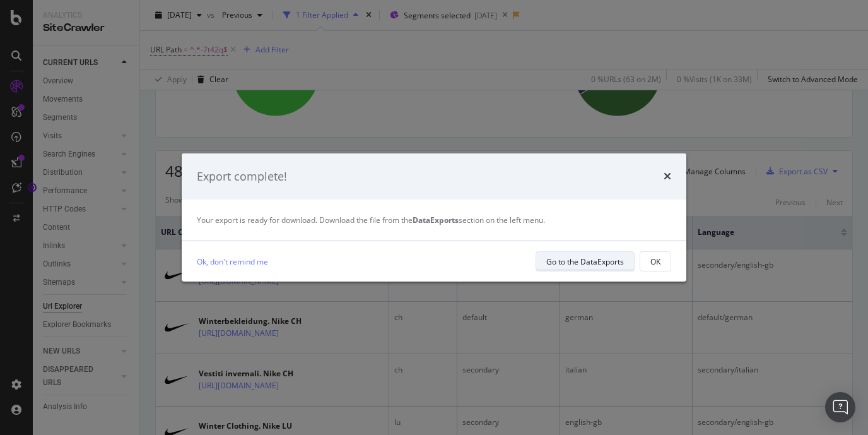 This screenshot has height=435, width=868. What do you see at coordinates (585, 262) in the screenshot?
I see `div: Go to the DataExports` at bounding box center [585, 262].